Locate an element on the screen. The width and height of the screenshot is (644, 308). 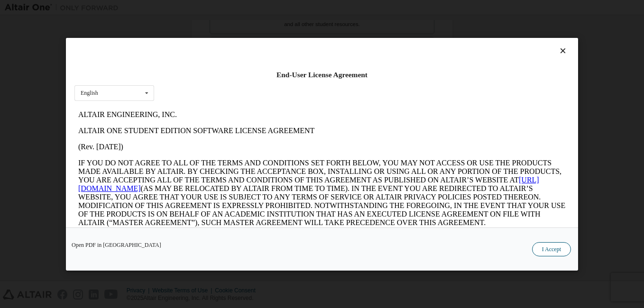
div: End-User License Agreement is located at coordinates (322, 75).